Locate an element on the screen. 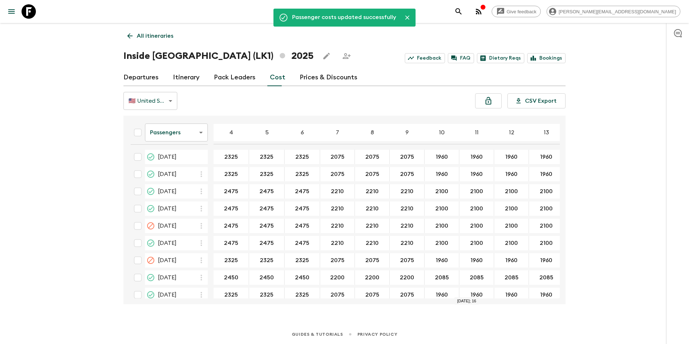 The width and height of the screenshot is (689, 344). div: 08 Mar 2025; 9 is located at coordinates (407, 278).